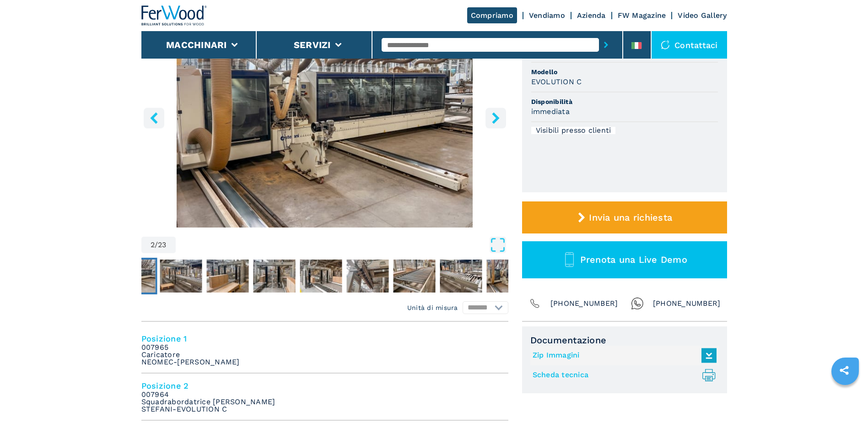 This screenshot has height=423, width=868. What do you see at coordinates (461, 276) in the screenshot?
I see `img: f1819f9ae9f1936319896dd85dc21207` at bounding box center [461, 276].